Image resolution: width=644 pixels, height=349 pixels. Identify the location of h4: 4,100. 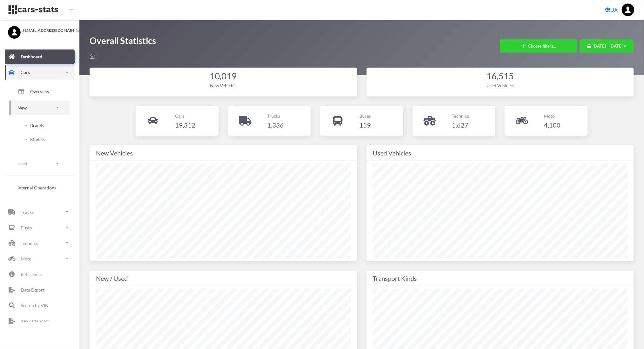
(552, 125).